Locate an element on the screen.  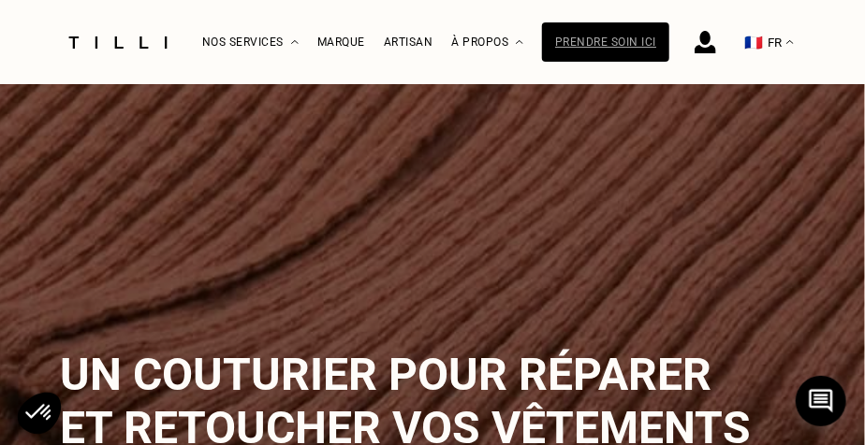
a: Logo du service de couturière Tilli is located at coordinates (118, 42).